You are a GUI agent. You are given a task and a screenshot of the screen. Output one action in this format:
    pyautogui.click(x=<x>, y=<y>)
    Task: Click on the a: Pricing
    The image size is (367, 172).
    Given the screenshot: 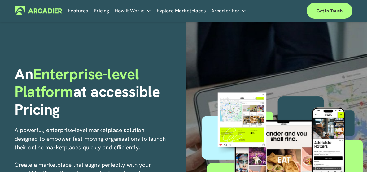 What is the action you would take?
    pyautogui.click(x=101, y=11)
    